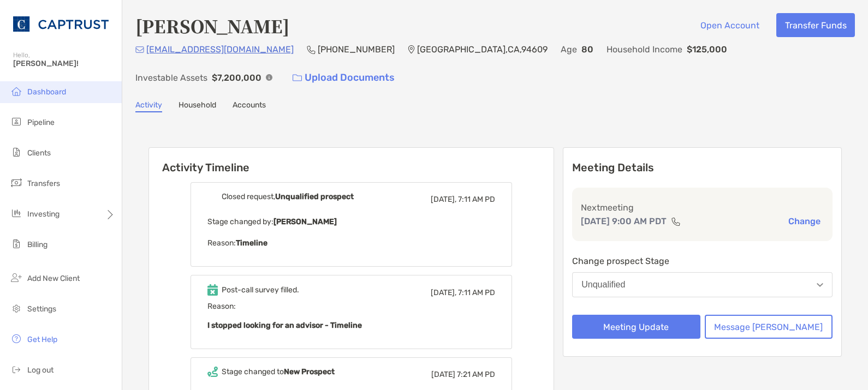 The width and height of the screenshot is (868, 390). What do you see at coordinates (569, 49) in the screenshot?
I see `p: Age` at bounding box center [569, 49].